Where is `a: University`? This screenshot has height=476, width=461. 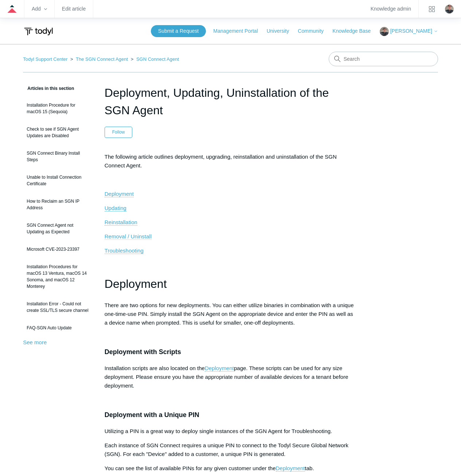
a: University is located at coordinates (281, 31).